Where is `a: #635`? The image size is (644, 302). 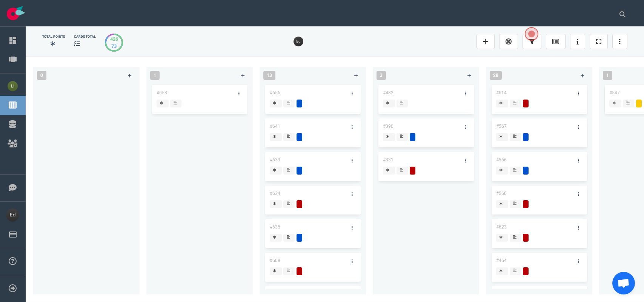 a: #635 is located at coordinates (275, 227).